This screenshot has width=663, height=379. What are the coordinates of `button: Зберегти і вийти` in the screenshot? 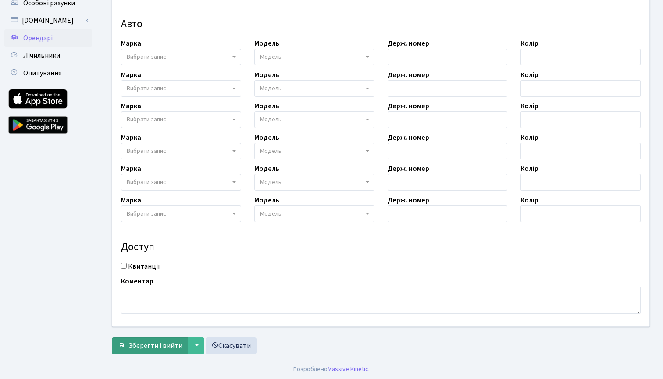 It's located at (150, 346).